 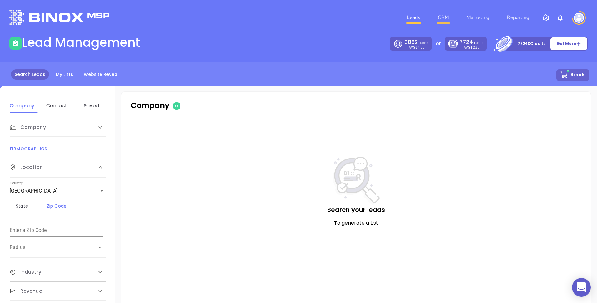 I want to click on span: 7724, so click(x=466, y=42).